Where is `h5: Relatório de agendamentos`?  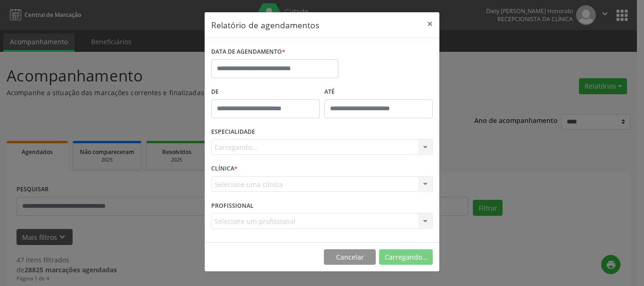 h5: Relatório de agendamentos is located at coordinates (265, 25).